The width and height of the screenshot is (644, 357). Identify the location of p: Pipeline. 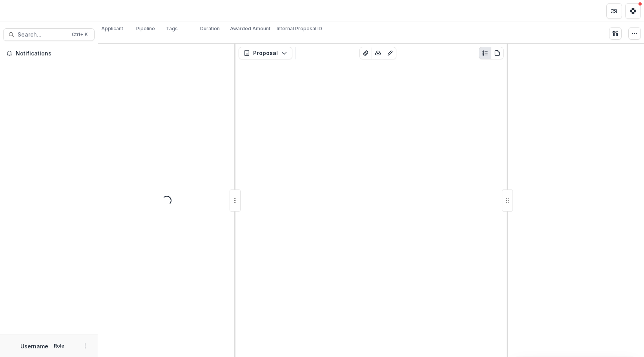
(146, 29).